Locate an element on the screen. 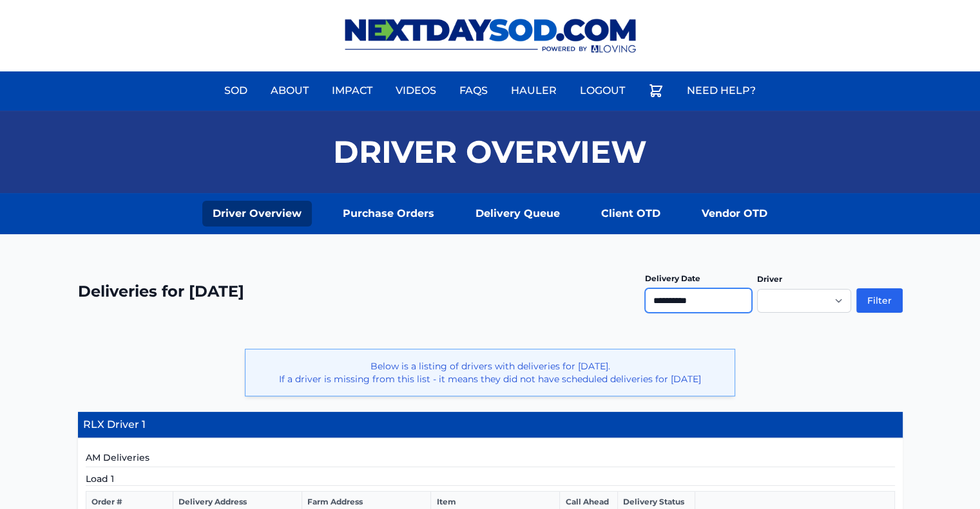  a: FAQs is located at coordinates (473, 91).